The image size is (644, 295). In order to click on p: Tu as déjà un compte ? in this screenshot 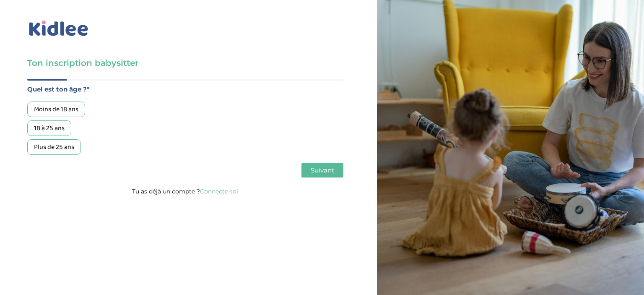, I will do `click(185, 191)`.